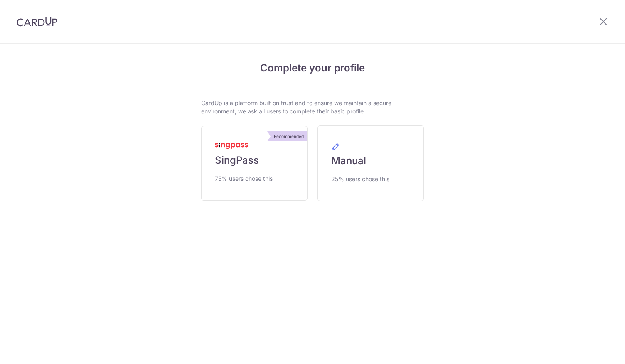 Image resolution: width=625 pixels, height=364 pixels. Describe the element at coordinates (360, 179) in the screenshot. I see `span: 25% users chose this` at that location.